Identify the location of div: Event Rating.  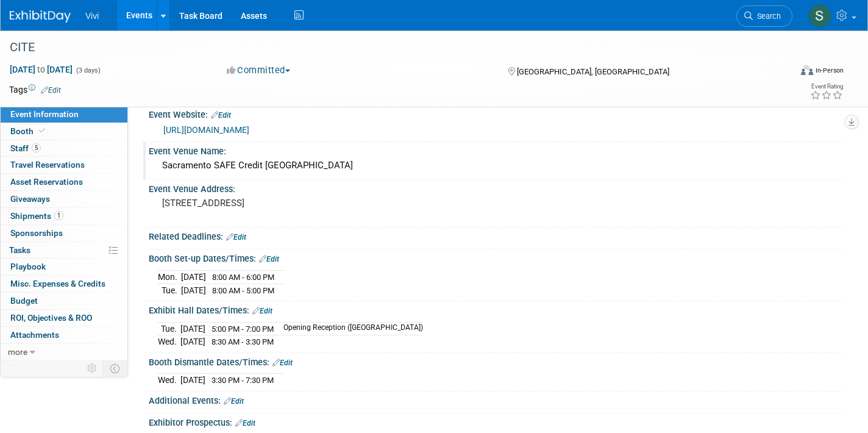
(827, 87).